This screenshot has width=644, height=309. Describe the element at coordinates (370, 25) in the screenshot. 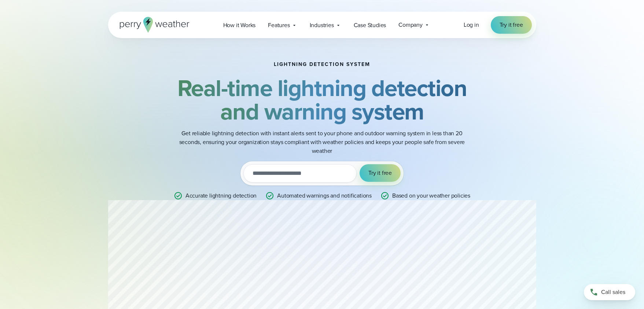

I see `span: Case Studies` at that location.